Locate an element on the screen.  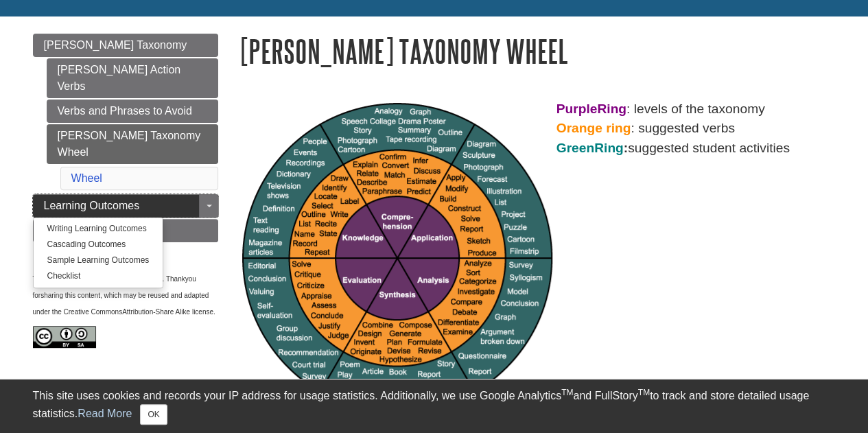
a: Read More is located at coordinates (105, 413).